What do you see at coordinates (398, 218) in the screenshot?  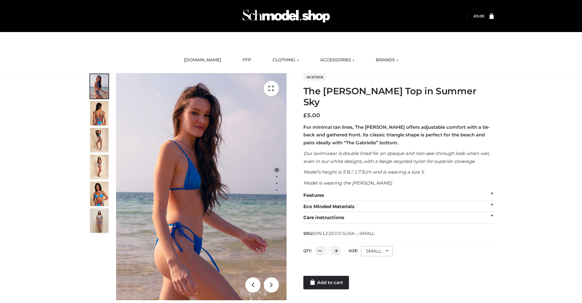 I see `div: Care instructions` at bounding box center [398, 218].